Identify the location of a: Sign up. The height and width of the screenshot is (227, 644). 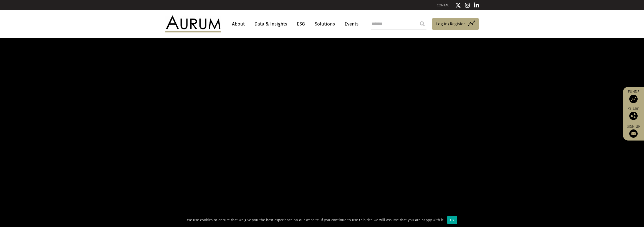
(633, 131).